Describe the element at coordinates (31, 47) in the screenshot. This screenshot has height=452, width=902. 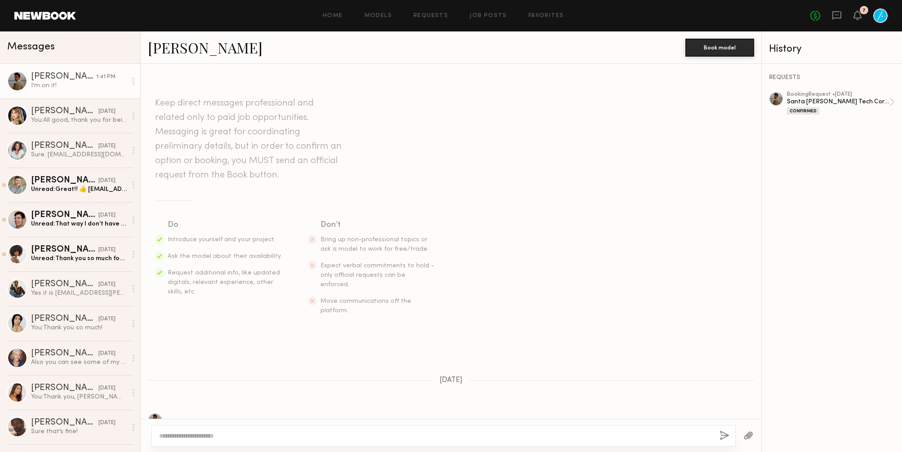
I see `span: Messages` at that location.